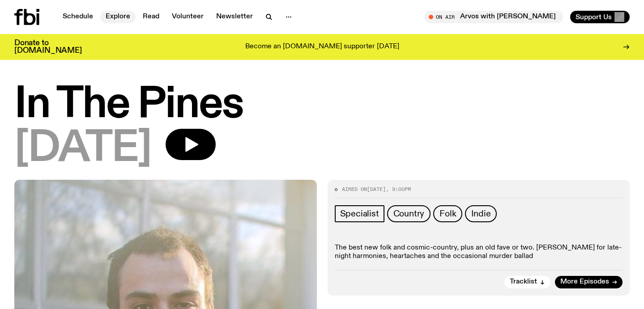 This screenshot has width=644, height=309. Describe the element at coordinates (447, 214) in the screenshot. I see `span: Folk` at that location.